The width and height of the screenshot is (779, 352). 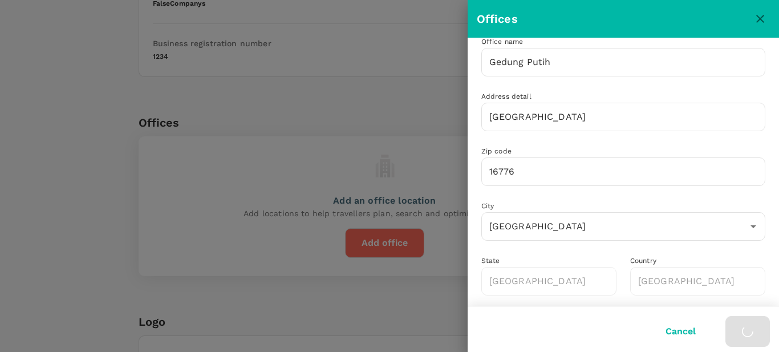 I want to click on span: Country, so click(x=644, y=261).